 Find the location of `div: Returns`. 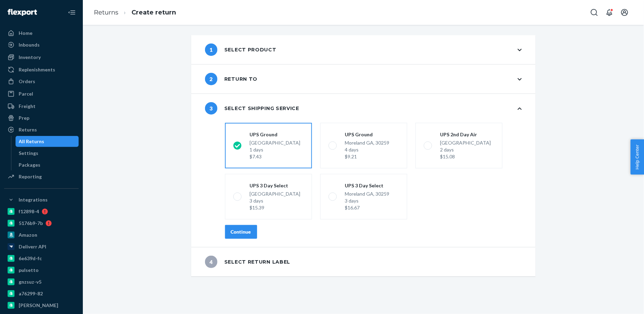

div: Returns is located at coordinates (28, 130).